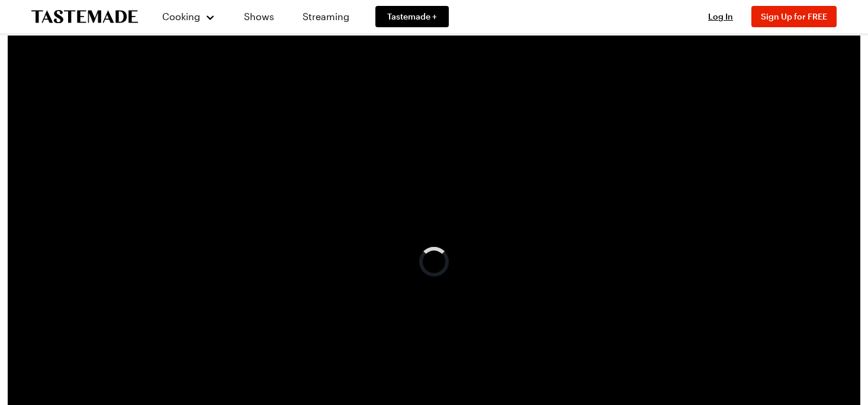  I want to click on span: Log In, so click(721, 16).